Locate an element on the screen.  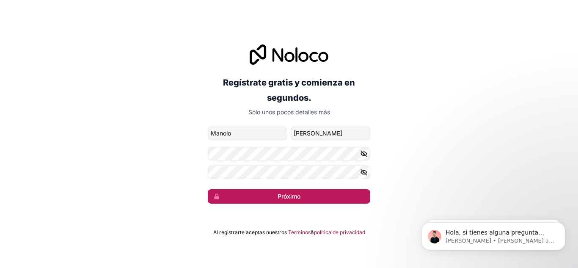
font: Regístrate gratis y comienza en segundos. is located at coordinates (289, 90).